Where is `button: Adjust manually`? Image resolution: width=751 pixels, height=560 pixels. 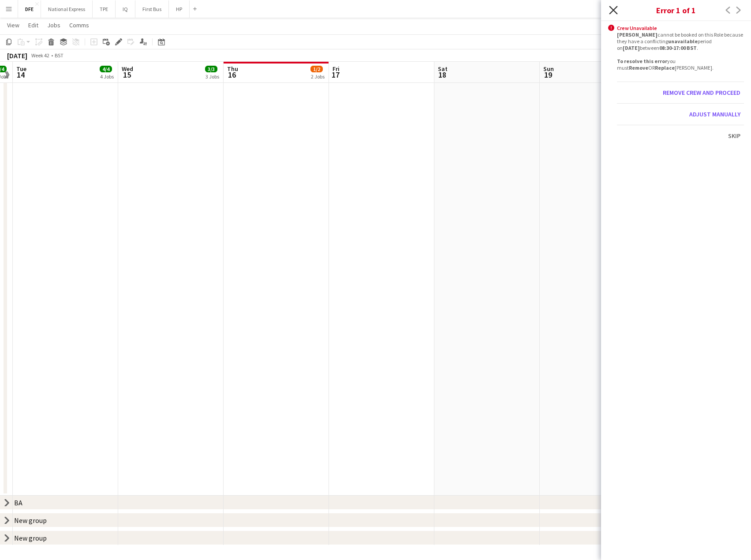 button: Adjust manually is located at coordinates (714, 114).